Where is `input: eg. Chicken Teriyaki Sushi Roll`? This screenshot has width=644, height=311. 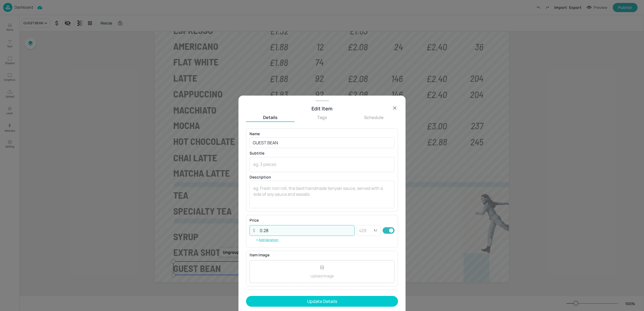
input: eg. Chicken Teriyaki Sushi Roll is located at coordinates (322, 143).